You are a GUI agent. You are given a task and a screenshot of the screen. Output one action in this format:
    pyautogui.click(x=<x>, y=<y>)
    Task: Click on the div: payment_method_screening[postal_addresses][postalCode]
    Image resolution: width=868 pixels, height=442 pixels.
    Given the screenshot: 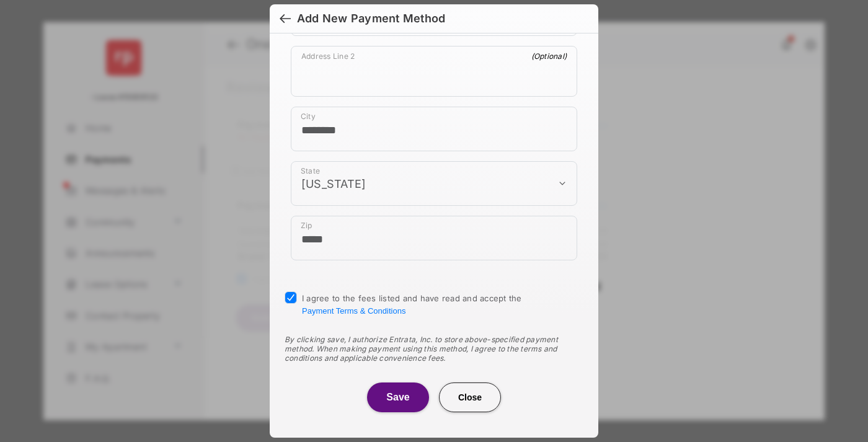 What is the action you would take?
    pyautogui.click(x=434, y=238)
    